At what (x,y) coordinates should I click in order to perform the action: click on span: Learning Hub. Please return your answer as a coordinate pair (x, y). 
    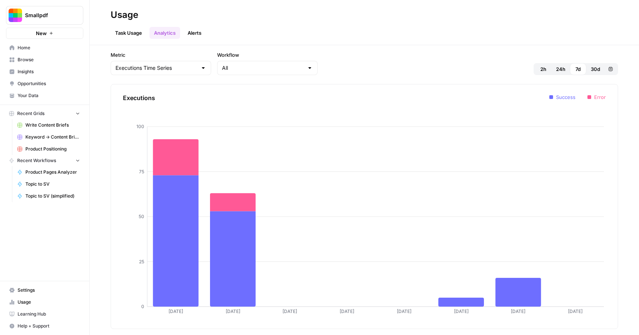
    Looking at the image, I should click on (49, 314).